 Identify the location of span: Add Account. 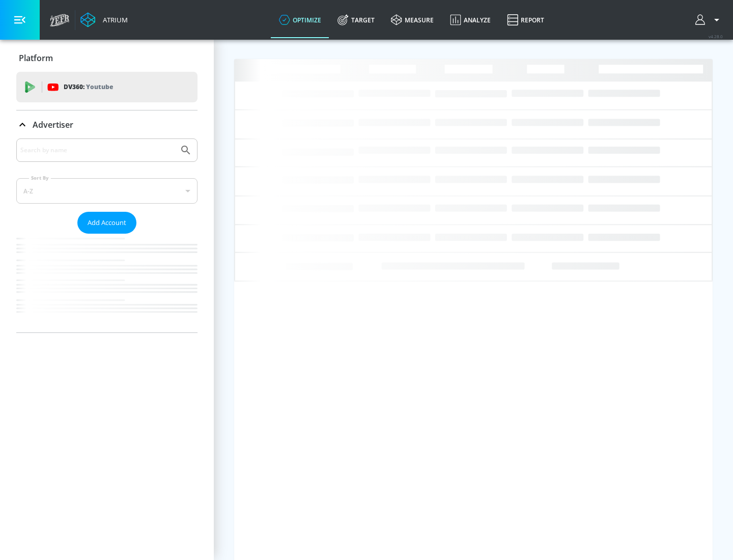
(107, 222).